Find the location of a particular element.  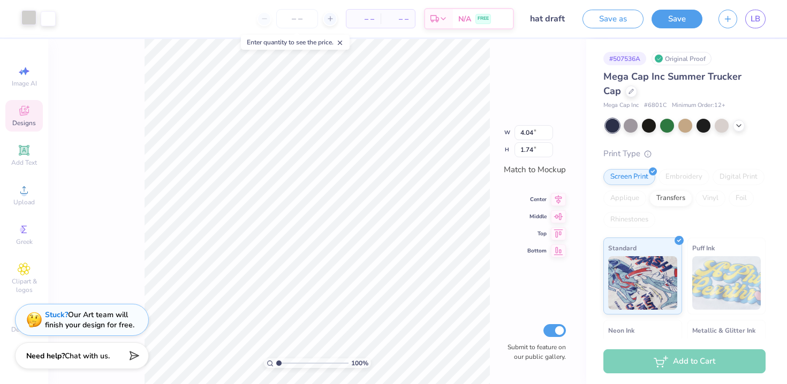

div: Original Proof is located at coordinates (682, 58).